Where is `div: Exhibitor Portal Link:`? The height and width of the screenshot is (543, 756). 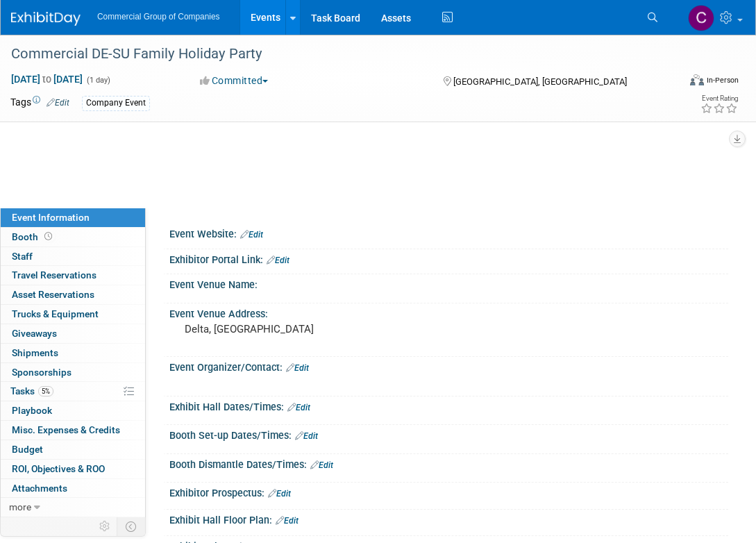
div: Exhibitor Portal Link: is located at coordinates (449, 258).